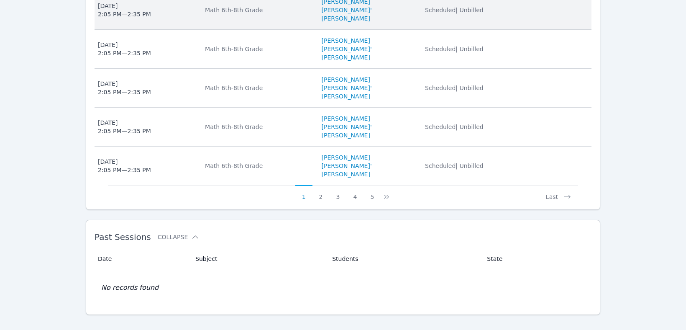 Image resolution: width=686 pixels, height=330 pixels. What do you see at coordinates (372, 193) in the screenshot?
I see `button: 5` at bounding box center [372, 193].